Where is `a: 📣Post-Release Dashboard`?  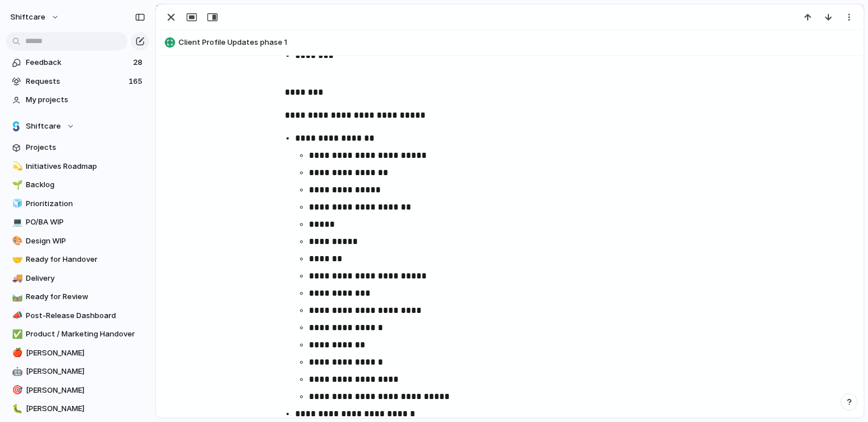 a: 📣Post-Release Dashboard is located at coordinates (77, 316).